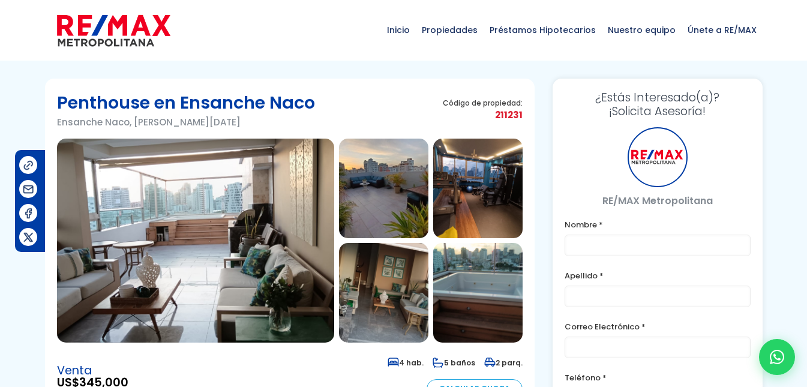  Describe the element at coordinates (657, 157) in the screenshot. I see `div: RE/MAX Metropolitana` at that location.